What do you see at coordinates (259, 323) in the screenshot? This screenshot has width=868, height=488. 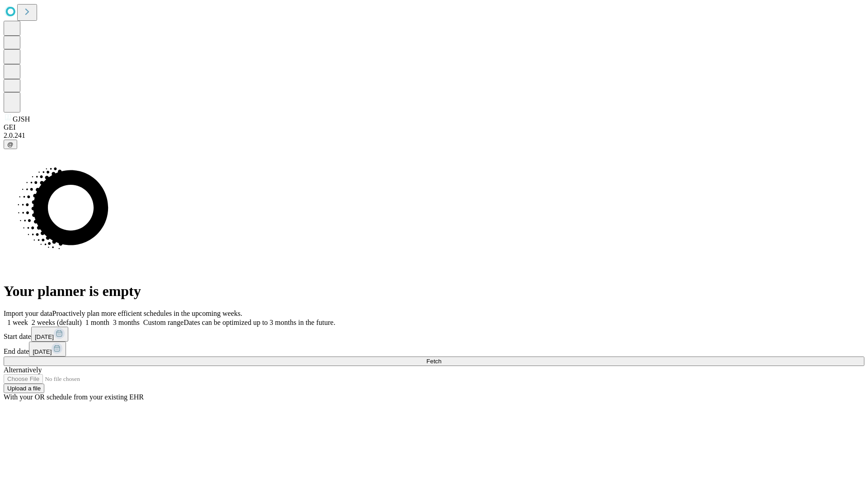 I see `span: Dates can be optimized up to 3 months in the future.` at bounding box center [259, 323].